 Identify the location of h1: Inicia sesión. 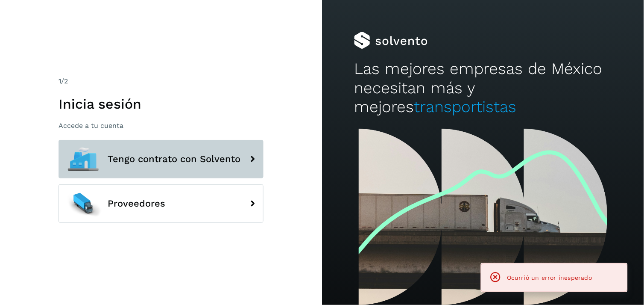
(161, 104).